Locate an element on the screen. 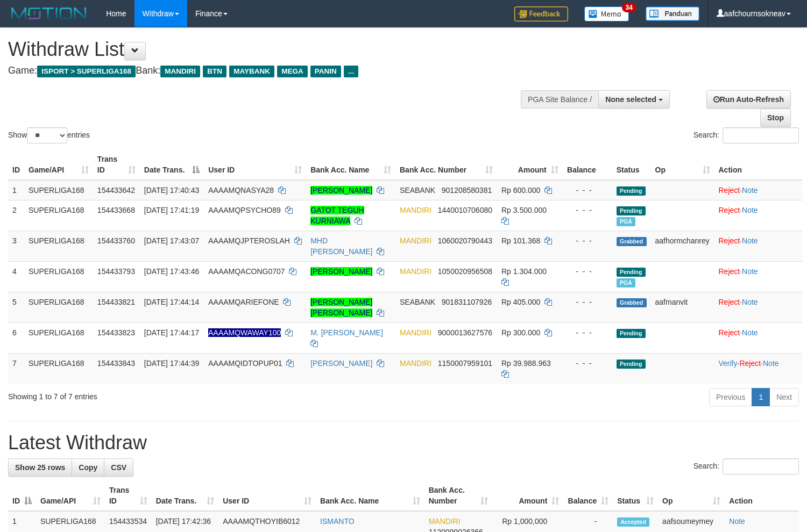  span: MEGA is located at coordinates (292, 71).